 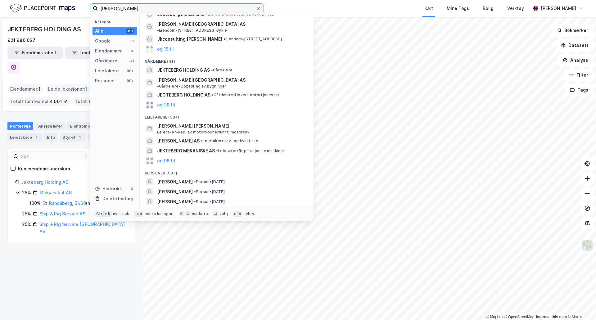 I want to click on div: Eiendommer, so click(x=86, y=126).